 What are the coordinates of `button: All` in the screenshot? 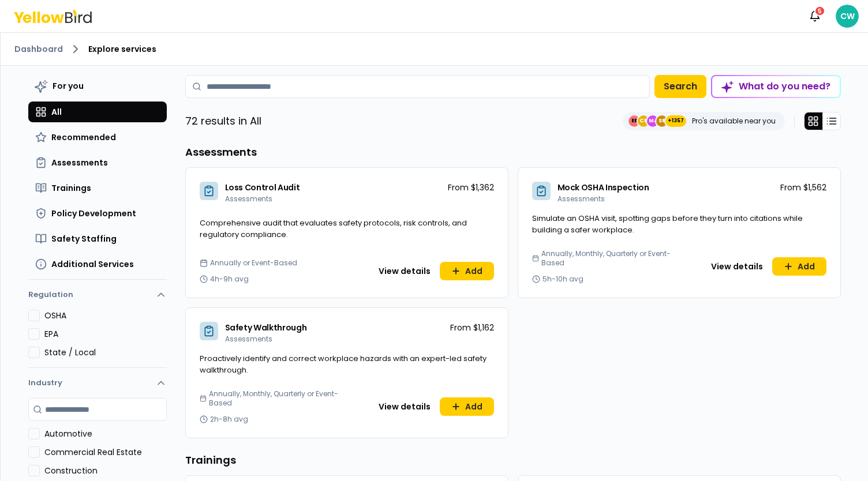 It's located at (98, 112).